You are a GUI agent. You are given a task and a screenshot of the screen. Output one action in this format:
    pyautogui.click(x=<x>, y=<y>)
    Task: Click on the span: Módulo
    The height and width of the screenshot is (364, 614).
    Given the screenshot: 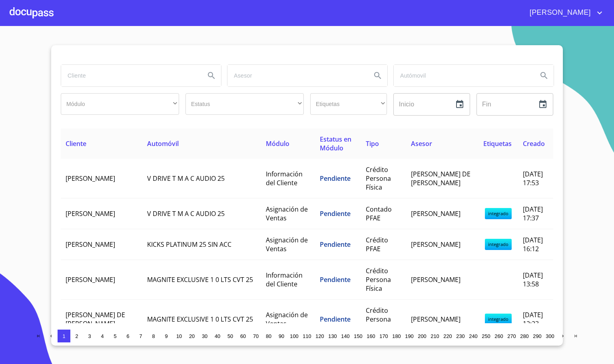 What is the action you would take?
    pyautogui.click(x=277, y=144)
    